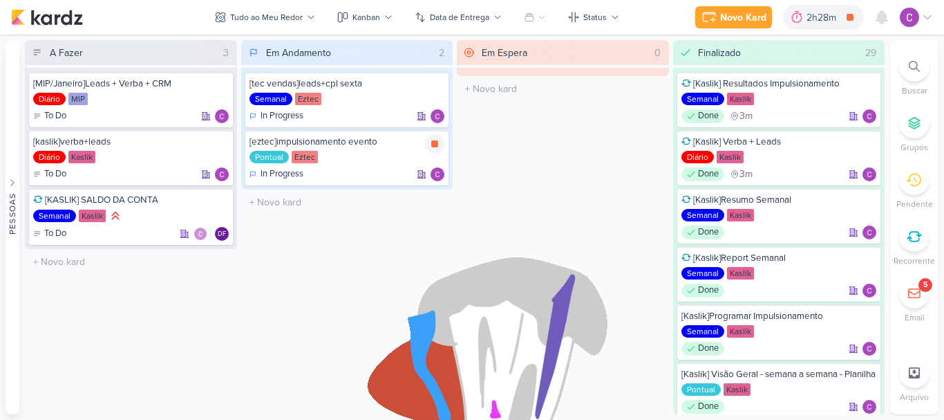 The height and width of the screenshot is (420, 944). What do you see at coordinates (779, 84) in the screenshot?
I see `div: [Kaslik] Resultados Impulsionamento` at bounding box center [779, 84].